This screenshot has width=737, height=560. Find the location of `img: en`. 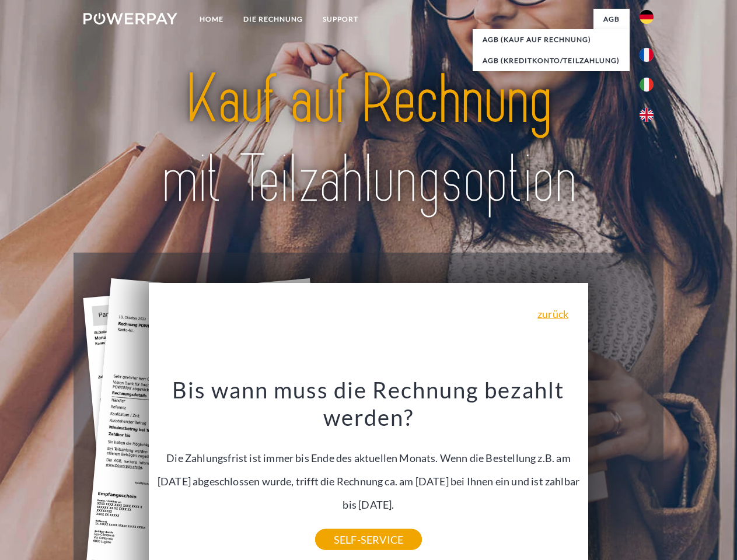

img: en is located at coordinates (646, 115).